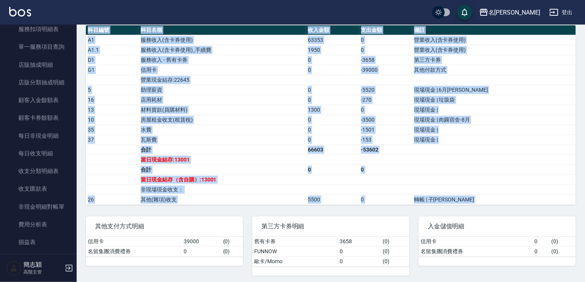  I want to click on a: 單一服務項目查詢, so click(38, 47).